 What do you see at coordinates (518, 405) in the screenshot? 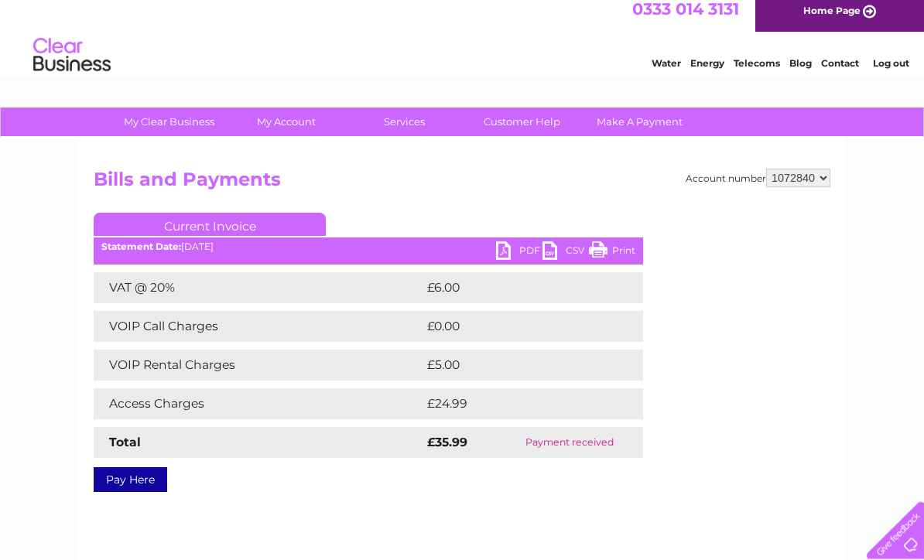
I see `td: £24.99` at bounding box center [518, 405].